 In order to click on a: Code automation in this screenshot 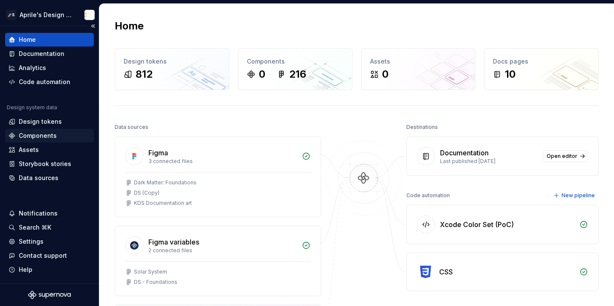, I will do `click(49, 82)`.